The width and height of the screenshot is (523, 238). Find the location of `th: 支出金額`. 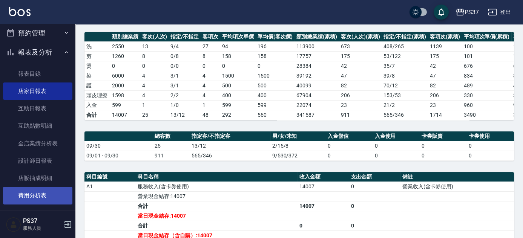

th: 支出金額 is located at coordinates (374, 177).